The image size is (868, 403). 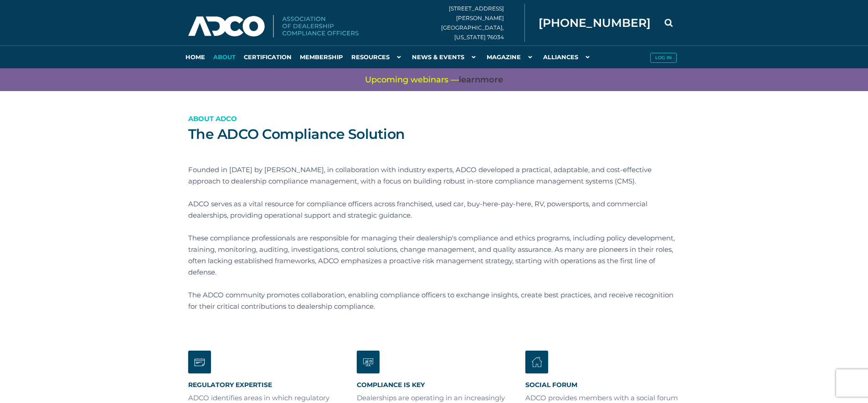 What do you see at coordinates (470, 80) in the screenshot?
I see `span: learn` at bounding box center [470, 80].